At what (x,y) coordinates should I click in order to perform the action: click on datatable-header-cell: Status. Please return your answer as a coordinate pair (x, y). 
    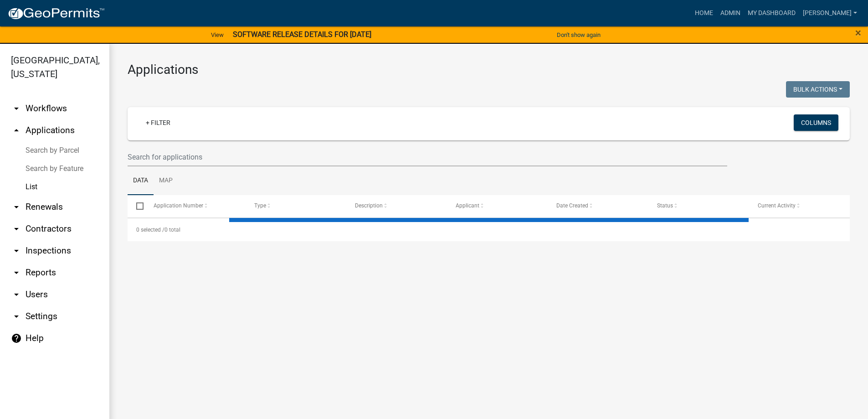
    Looking at the image, I should click on (699, 206).